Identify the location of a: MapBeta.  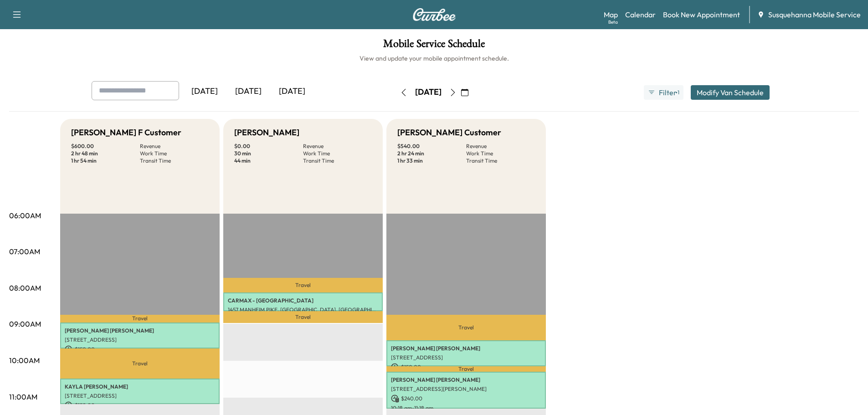
(610, 15).